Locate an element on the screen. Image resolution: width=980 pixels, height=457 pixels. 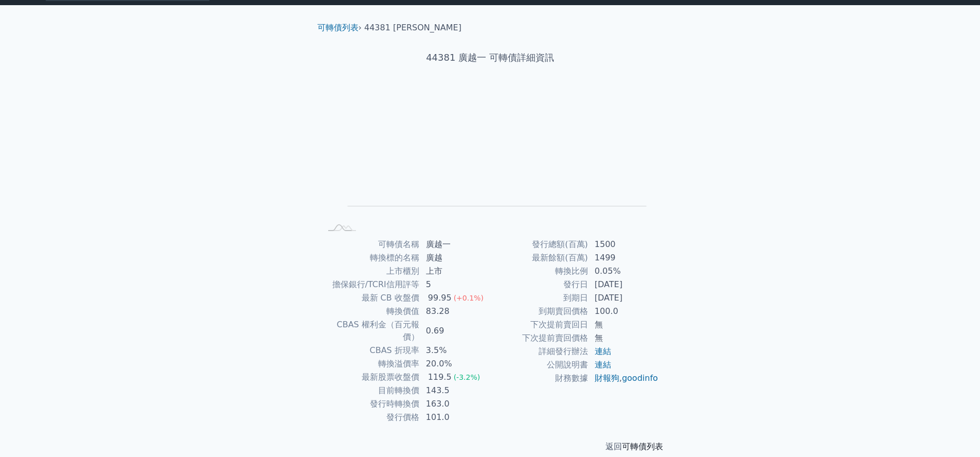
td: 發行日 is located at coordinates (539, 284).